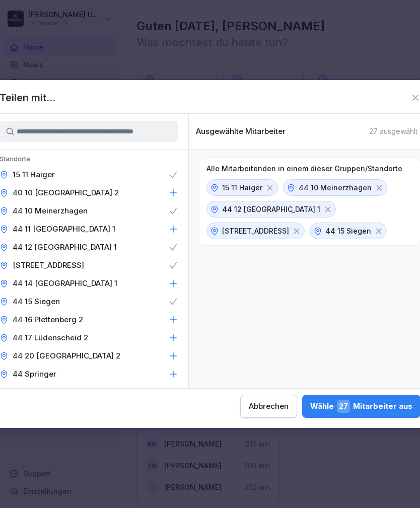 This screenshot has height=508, width=420. I want to click on p: 44 Springer, so click(34, 374).